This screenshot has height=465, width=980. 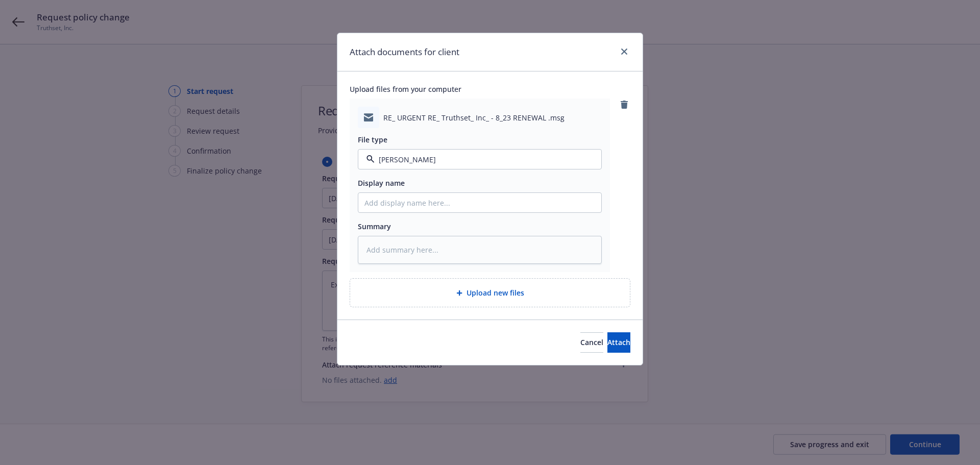 I want to click on a: remove, so click(x=624, y=104).